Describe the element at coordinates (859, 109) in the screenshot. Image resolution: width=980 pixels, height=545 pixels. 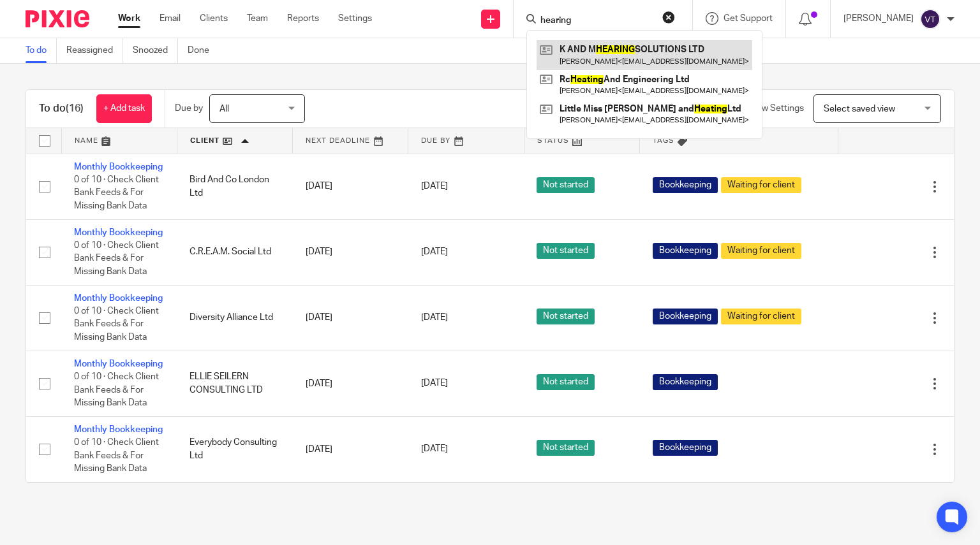
I see `span: Select saved view` at that location.